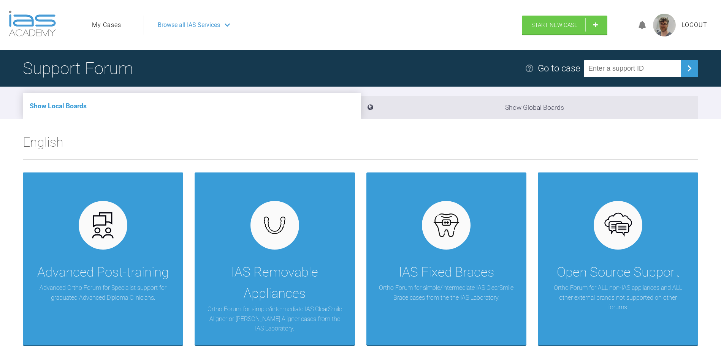 The width and height of the screenshot is (721, 351). What do you see at coordinates (103, 259) in the screenshot?
I see `a: Advanced Post-trainingAdvanced Ortho Forum for Specialist support for graduated Advanced Diploma ...` at bounding box center [103, 259].